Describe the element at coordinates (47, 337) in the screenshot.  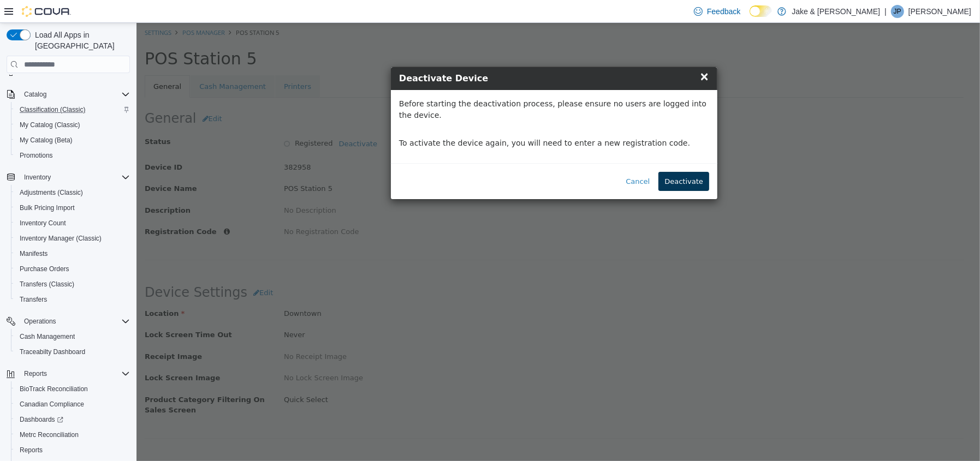
I see `a: Cash Management` at that location.